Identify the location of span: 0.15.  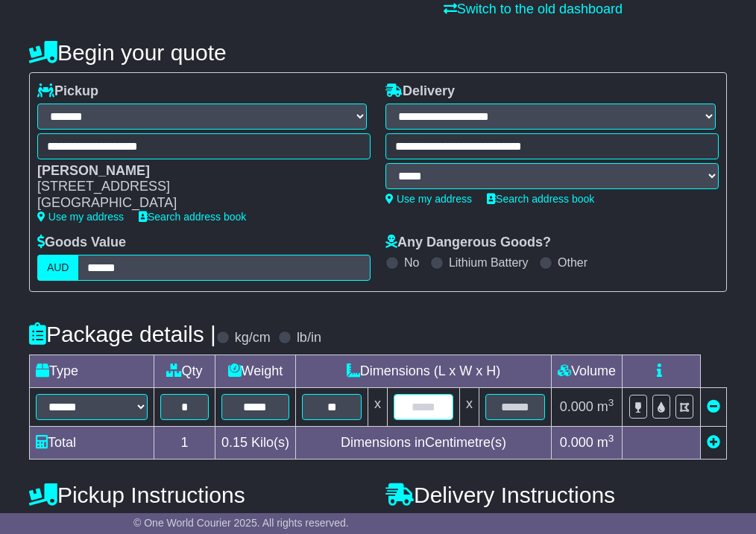
(234, 443).